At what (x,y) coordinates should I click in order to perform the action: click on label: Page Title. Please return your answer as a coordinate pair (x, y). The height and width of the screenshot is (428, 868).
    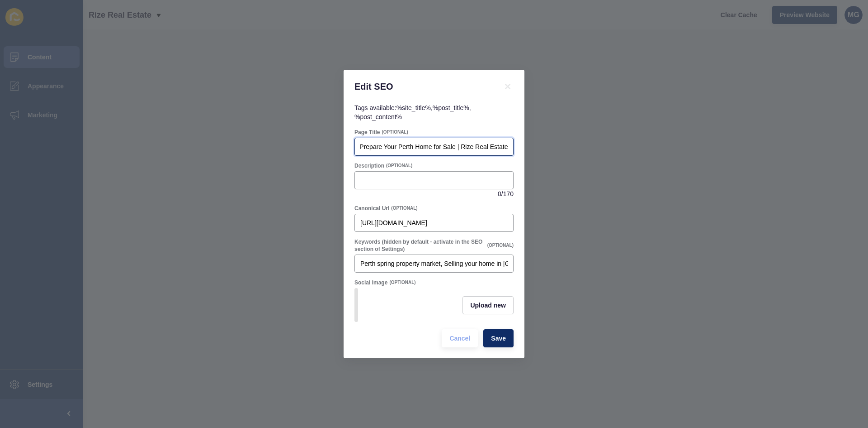
    Looking at the image, I should click on (367, 132).